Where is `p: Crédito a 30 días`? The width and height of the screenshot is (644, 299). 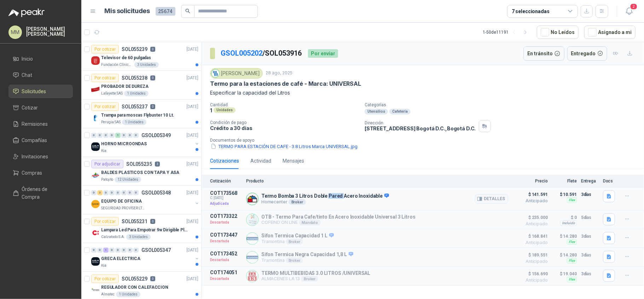
p: Crédito a 30 días is located at coordinates (284, 128).